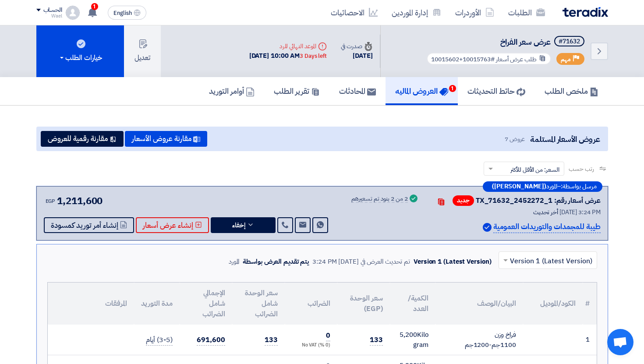 The width and height of the screenshot is (644, 364). Describe the element at coordinates (452, 261) in the screenshot. I see `div: Version 1 (Latest Version)` at that location.